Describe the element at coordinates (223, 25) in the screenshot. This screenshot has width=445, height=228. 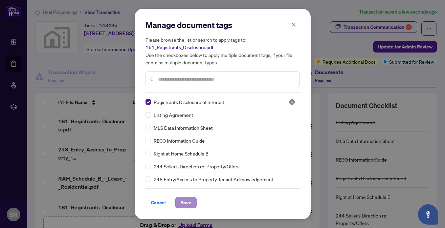
I see `h2: Manage document tags` at that location.